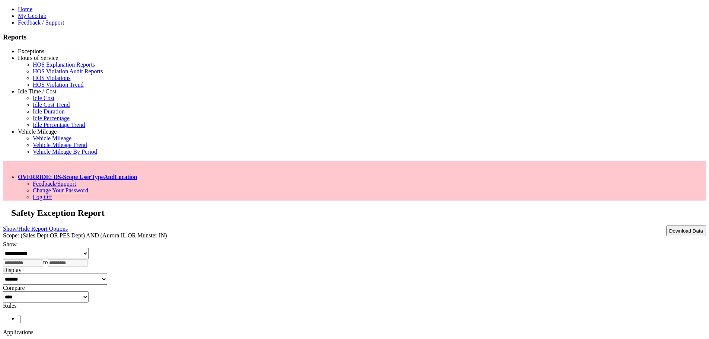 Image resolution: width=709 pixels, height=339 pixels. What do you see at coordinates (18, 332) in the screenshot?
I see `label: Applications` at bounding box center [18, 332].